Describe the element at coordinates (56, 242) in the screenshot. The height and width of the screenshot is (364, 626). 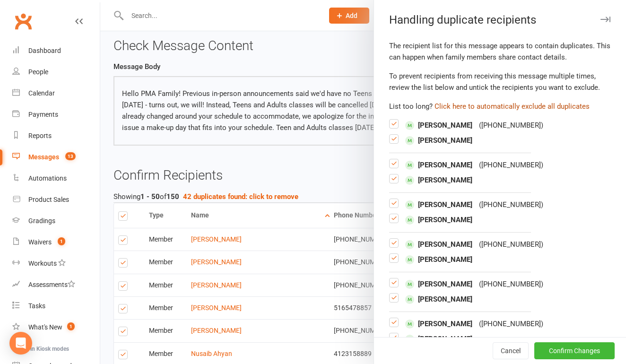
I see `a: Waivers 1` at that location.